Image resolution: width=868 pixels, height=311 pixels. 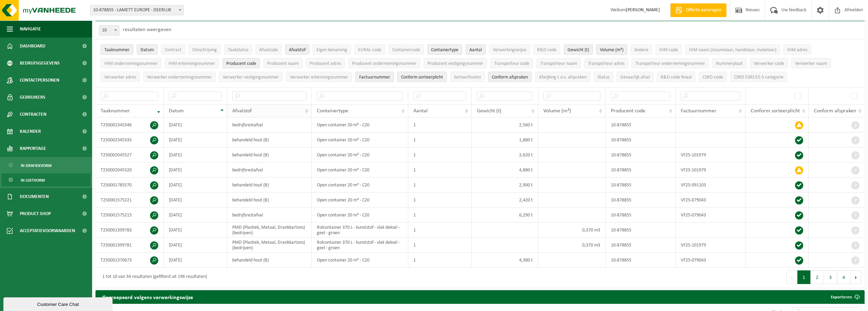 I want to click on button: DatumDatum: Activate to sort, so click(x=147, y=50).